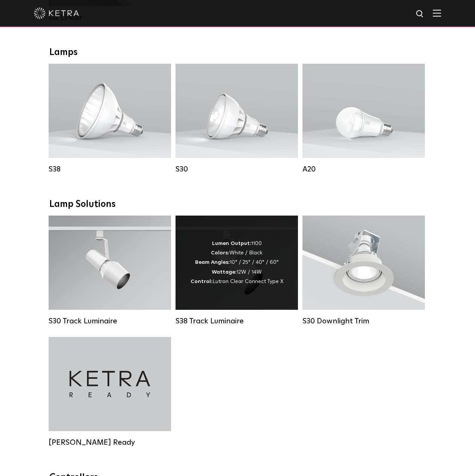 The width and height of the screenshot is (475, 476). What do you see at coordinates (248, 282) in the screenshot?
I see `span: Lutron Clear Connect Type X` at bounding box center [248, 282].